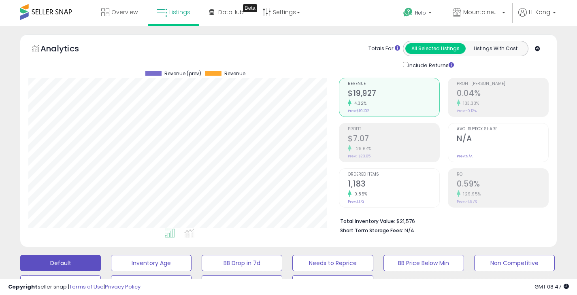 This screenshot has width=577, height=295. Describe the element at coordinates (515, 263) in the screenshot. I see `button: Non Competitive` at that location.